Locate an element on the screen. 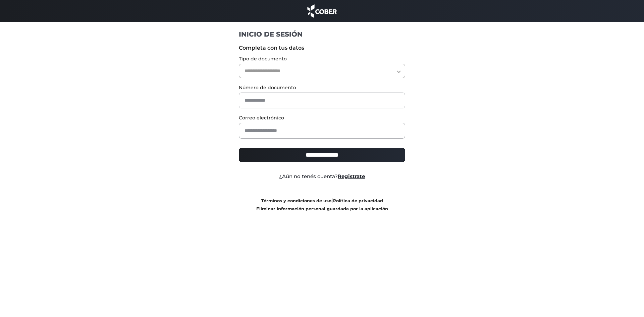 The height and width of the screenshot is (317, 644). label: Número de documento is located at coordinates (322, 88).